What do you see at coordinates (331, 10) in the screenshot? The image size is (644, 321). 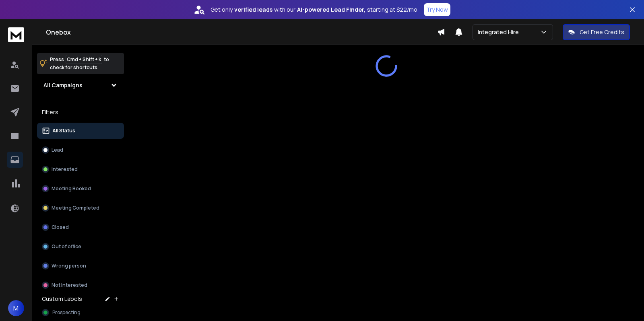 I see `strong: AI-powered Lead Finder,` at bounding box center [331, 10].